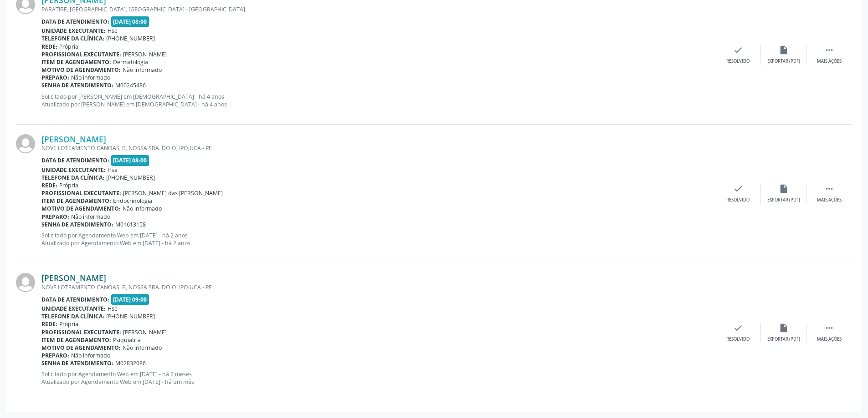 Image resolution: width=868 pixels, height=418 pixels. I want to click on span: M00245486, so click(130, 85).